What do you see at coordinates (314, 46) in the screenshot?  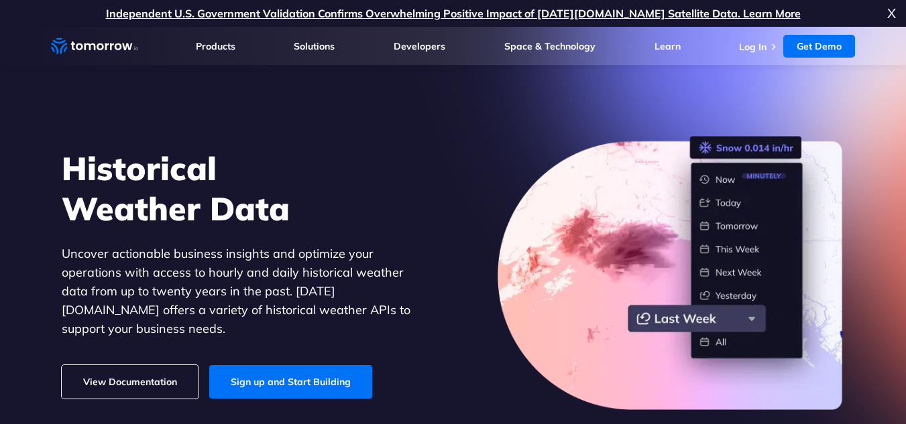 I see `a: Solutions` at bounding box center [314, 46].